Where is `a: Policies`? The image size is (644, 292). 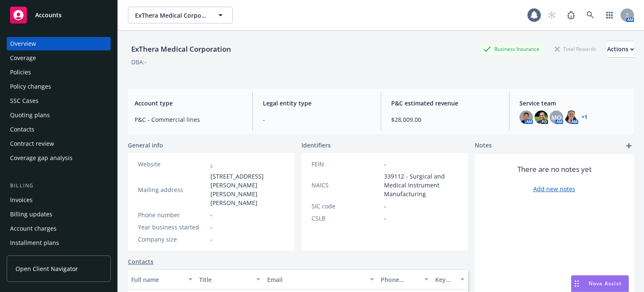 a: Policies is located at coordinates (59, 72).